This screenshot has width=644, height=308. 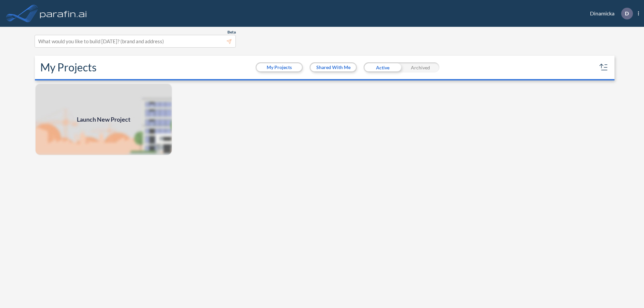 What do you see at coordinates (604, 67) in the screenshot?
I see `button: sort` at bounding box center [604, 67].